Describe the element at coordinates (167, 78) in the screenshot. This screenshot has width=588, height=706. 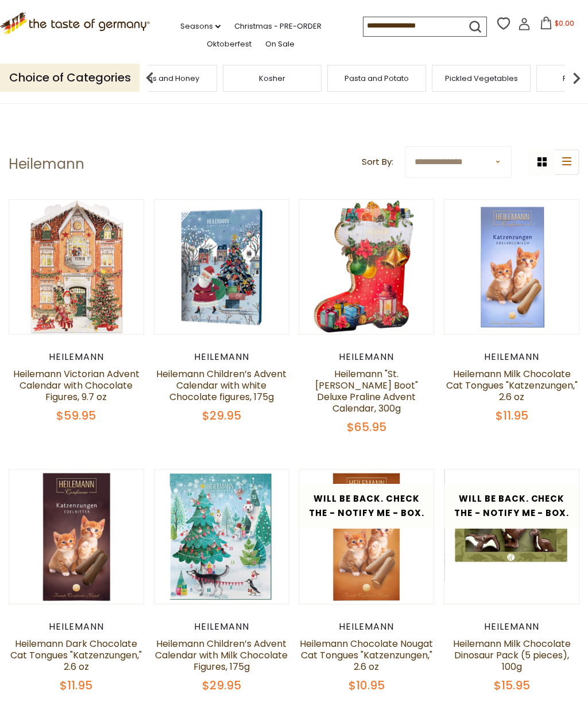
I see `a: Jams and Honey` at that location.